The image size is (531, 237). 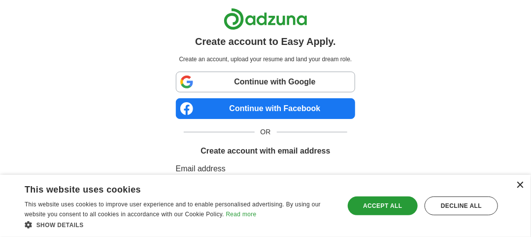 I want to click on div: Close, so click(x=520, y=185).